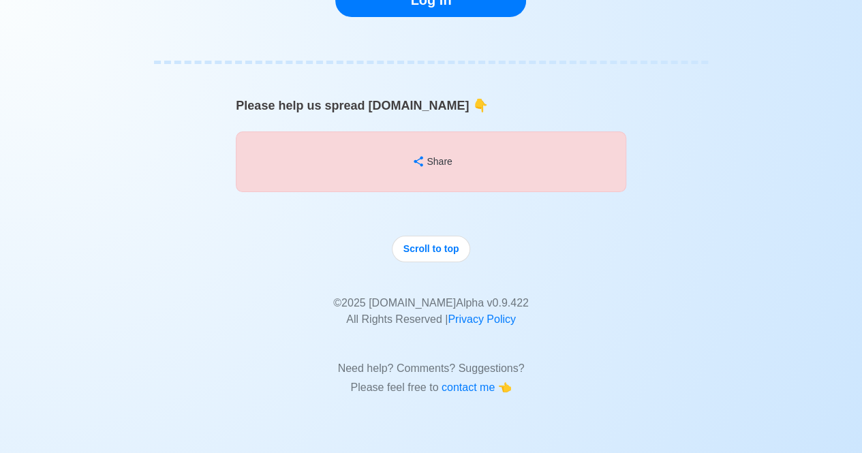  I want to click on button: Share, so click(431, 162).